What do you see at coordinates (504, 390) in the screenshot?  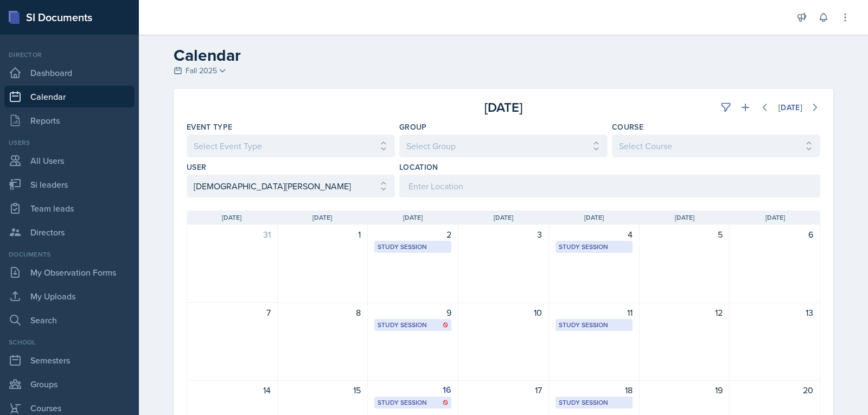 I see `div: 17` at bounding box center [504, 390].